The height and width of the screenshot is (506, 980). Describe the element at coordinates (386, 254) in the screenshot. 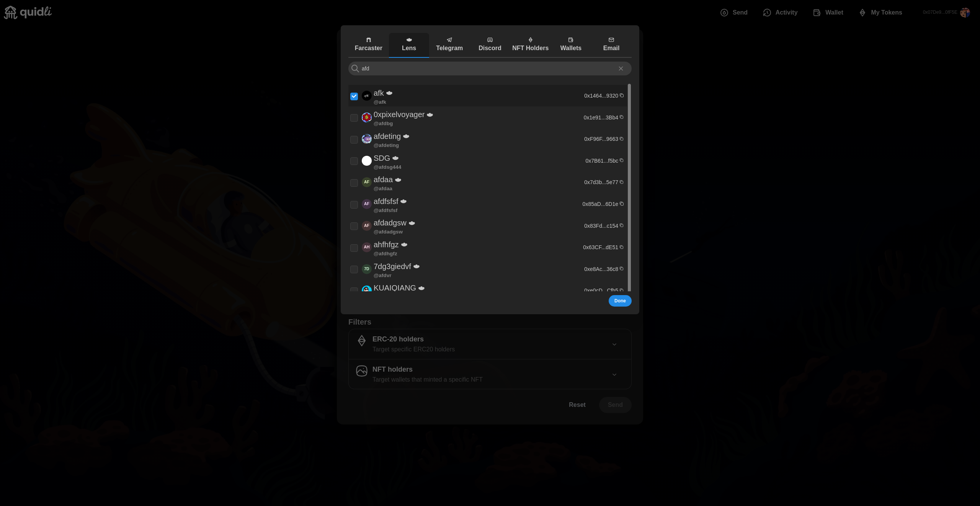

I see `p: @ afdhgfz` at that location.